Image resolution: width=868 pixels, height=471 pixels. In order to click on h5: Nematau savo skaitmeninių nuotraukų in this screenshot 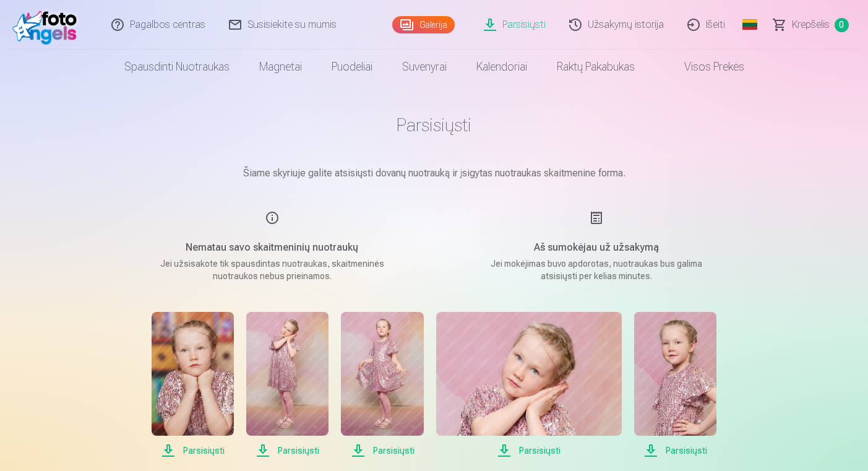, I will do `click(272, 248)`.